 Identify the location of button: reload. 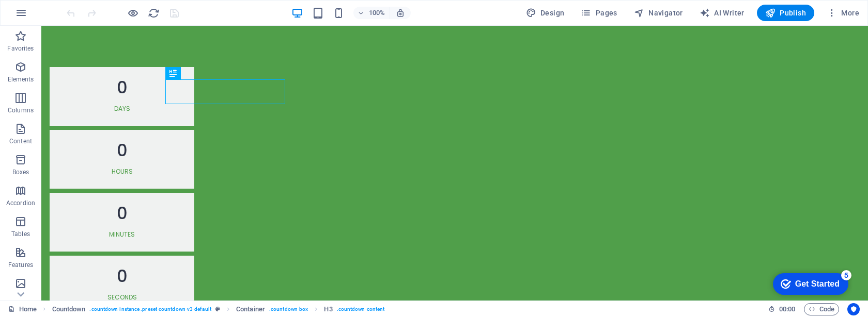
(153, 13).